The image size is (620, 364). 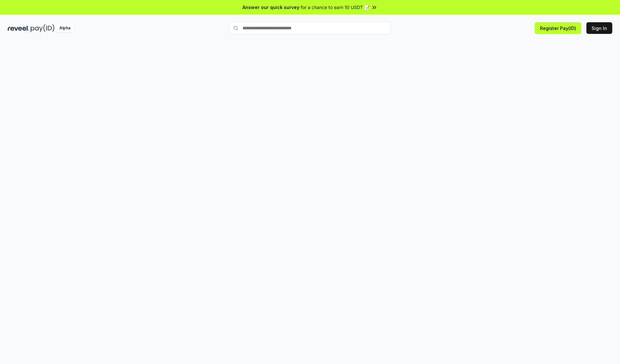 What do you see at coordinates (271, 7) in the screenshot?
I see `span: Answer our quick survey` at bounding box center [271, 7].